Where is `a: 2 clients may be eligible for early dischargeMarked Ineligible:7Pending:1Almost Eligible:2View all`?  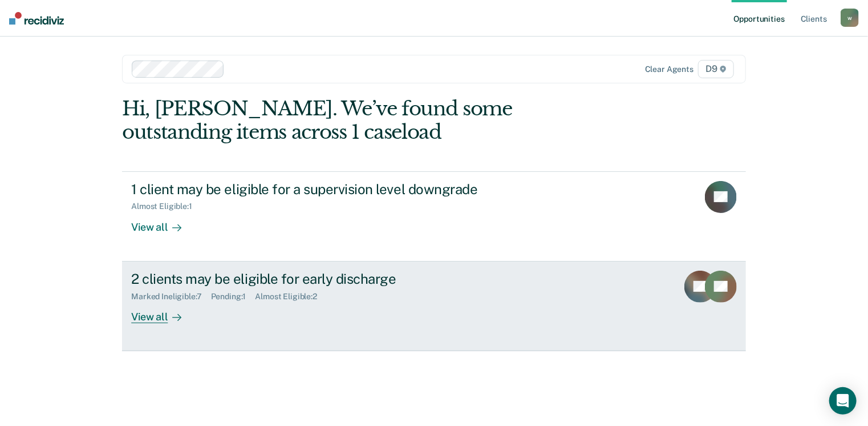 a: 2 clients may be eligible for early dischargeMarked Ineligible:7Pending:1Almost Eligible:2View all is located at coordinates (434, 306).